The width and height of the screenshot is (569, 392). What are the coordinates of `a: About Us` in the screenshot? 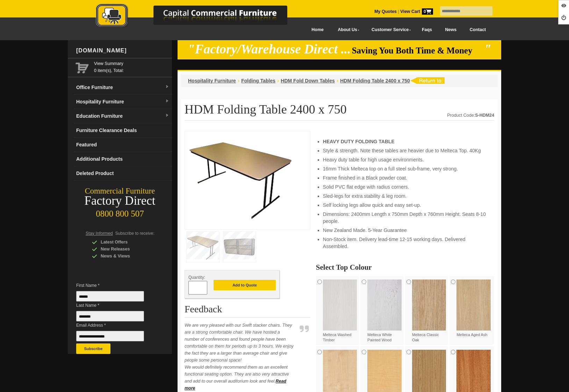 It's located at (347, 30).